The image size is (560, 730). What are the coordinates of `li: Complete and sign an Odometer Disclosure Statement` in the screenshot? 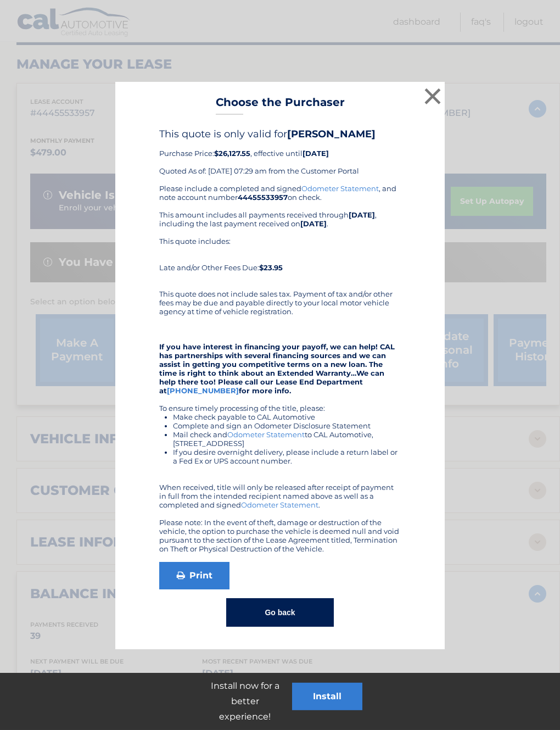 It's located at (287, 425).